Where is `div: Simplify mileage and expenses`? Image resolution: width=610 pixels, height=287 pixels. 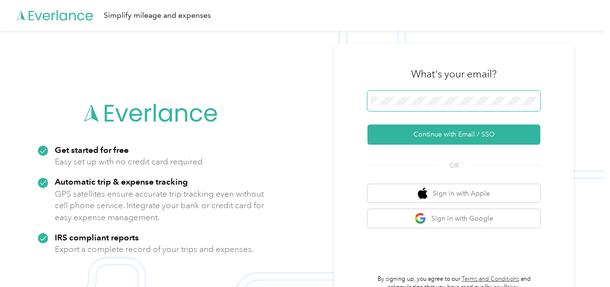 div: Simplify mileage and expenses is located at coordinates (157, 15).